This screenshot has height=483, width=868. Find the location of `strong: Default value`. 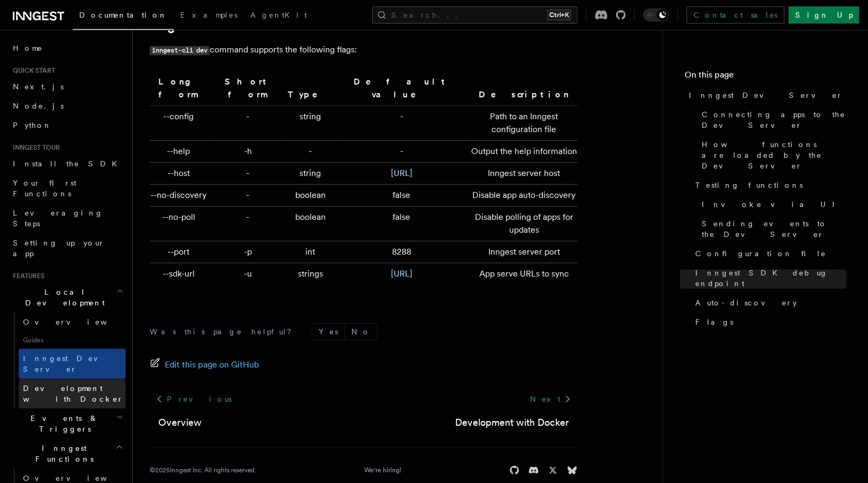

strong: Default value is located at coordinates (402, 87).